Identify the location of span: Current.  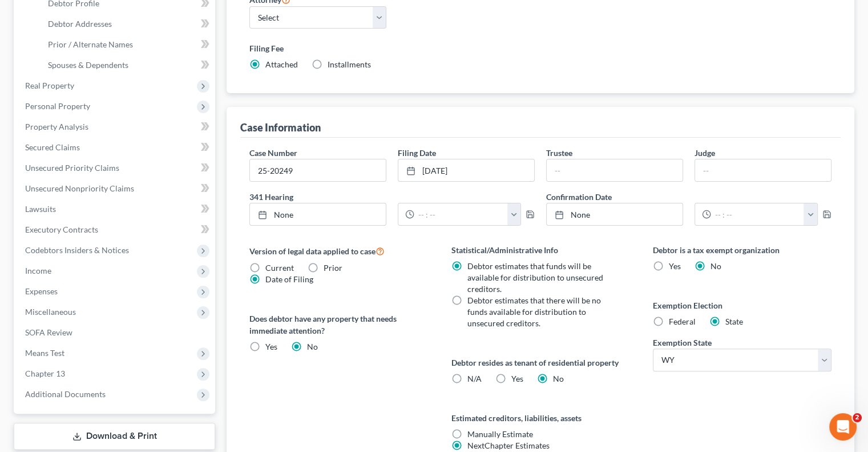
(280, 267).